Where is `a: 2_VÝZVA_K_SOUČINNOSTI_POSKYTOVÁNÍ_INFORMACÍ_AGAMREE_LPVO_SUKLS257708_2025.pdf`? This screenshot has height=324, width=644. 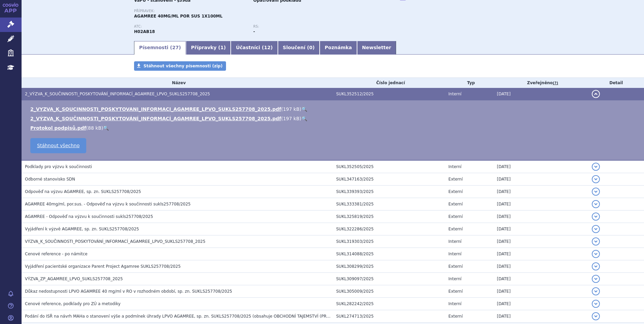 a: 2_VÝZVA_K_SOUČINNOSTI_POSKYTOVÁNÍ_INFORMACÍ_AGAMREE_LPVO_SUKLS257708_2025.pdf is located at coordinates (156, 118).